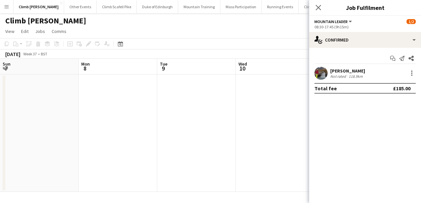 This screenshot has height=203, width=421. I want to click on span: Jobs, so click(40, 31).